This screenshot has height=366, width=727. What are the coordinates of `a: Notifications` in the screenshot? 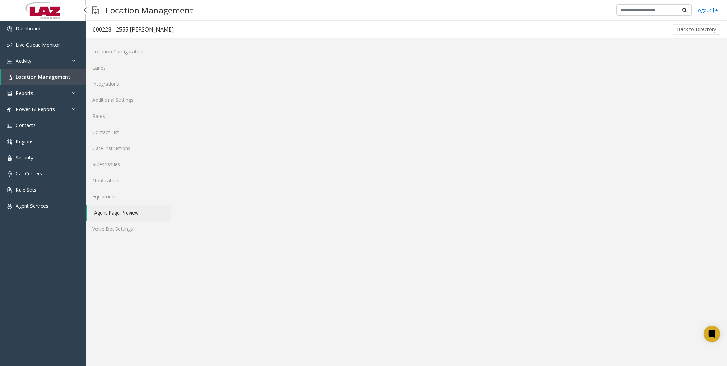 It's located at (128, 180).